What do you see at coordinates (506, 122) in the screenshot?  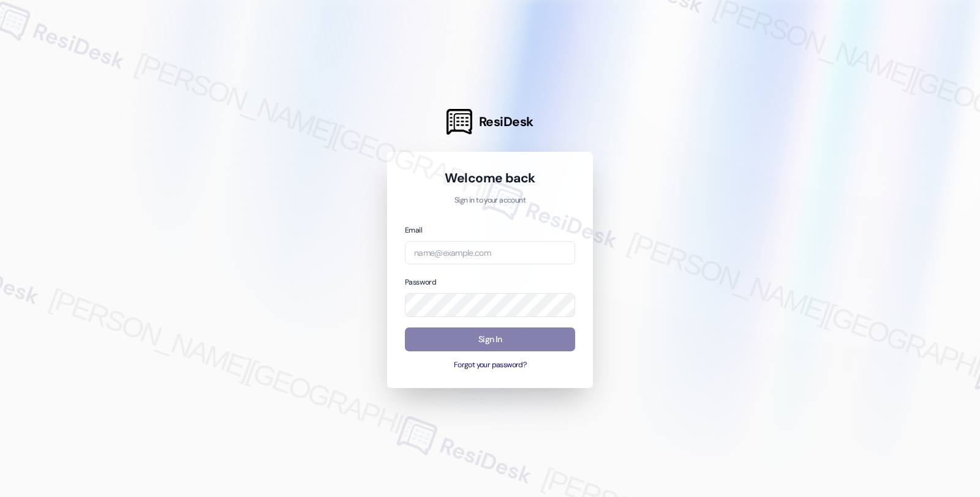 I see `span: ResiDesk` at bounding box center [506, 122].